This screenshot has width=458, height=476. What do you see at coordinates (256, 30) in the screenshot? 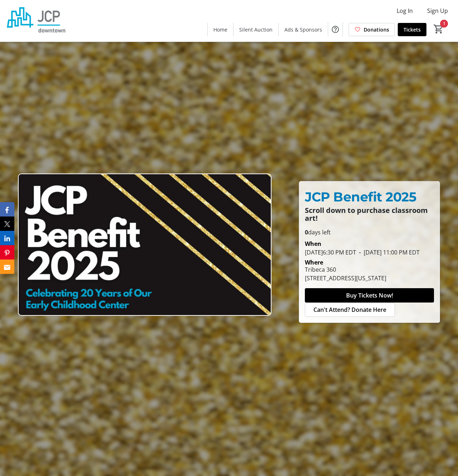
I see `span: Silent Auction` at bounding box center [256, 30].